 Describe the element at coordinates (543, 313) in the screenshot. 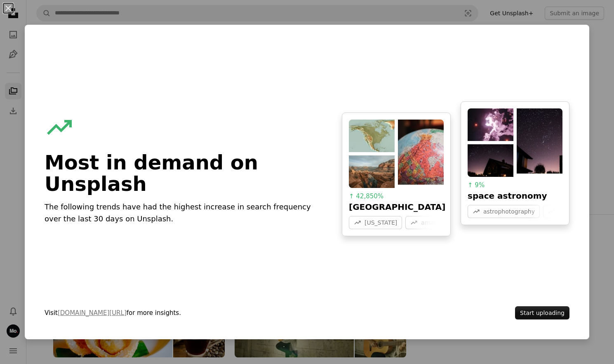

I see `button: Start uploading` at that location.